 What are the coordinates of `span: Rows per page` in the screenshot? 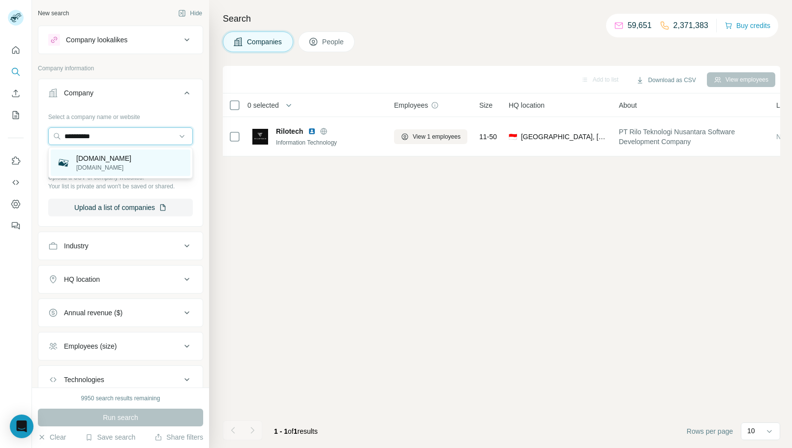 It's located at (710, 431).